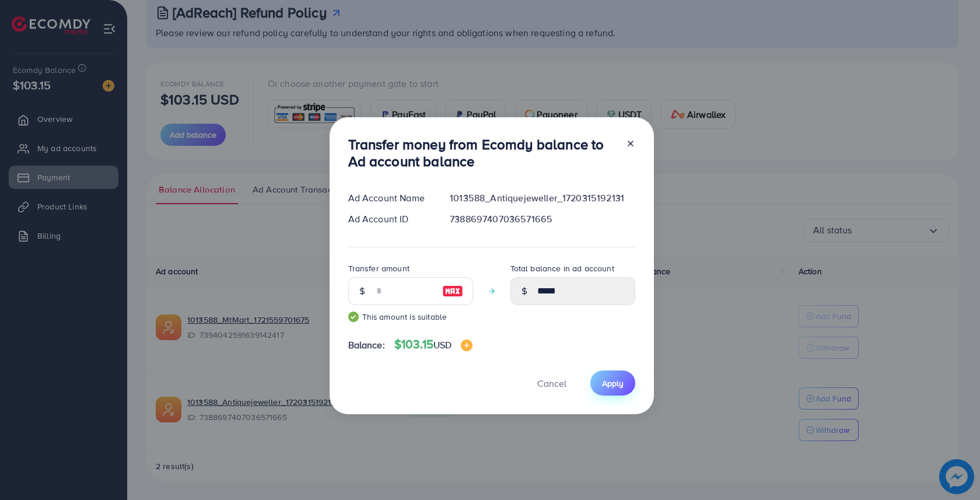 The height and width of the screenshot is (500, 980). Describe the element at coordinates (482, 153) in the screenshot. I see `h3: Transfer money from Ecomdy balance to Ad account balance` at that location.